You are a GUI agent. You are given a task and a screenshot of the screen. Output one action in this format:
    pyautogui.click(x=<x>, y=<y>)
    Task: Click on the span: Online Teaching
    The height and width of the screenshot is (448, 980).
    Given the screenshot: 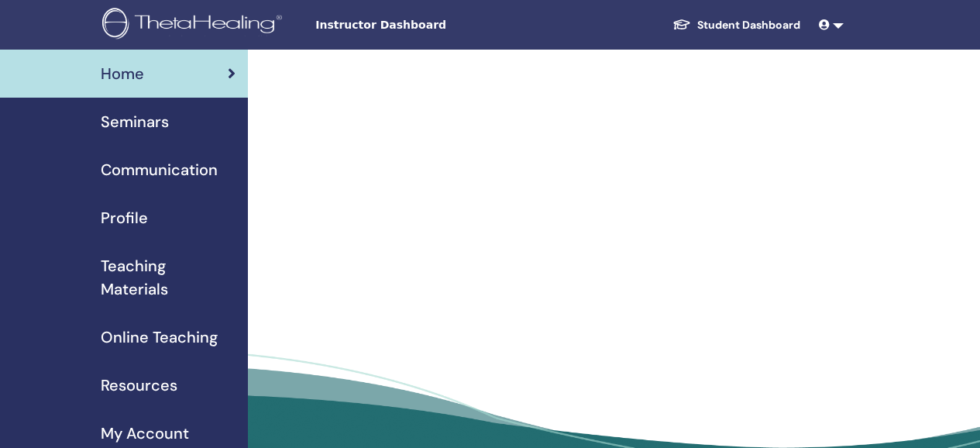 What is the action you would take?
    pyautogui.click(x=159, y=338)
    